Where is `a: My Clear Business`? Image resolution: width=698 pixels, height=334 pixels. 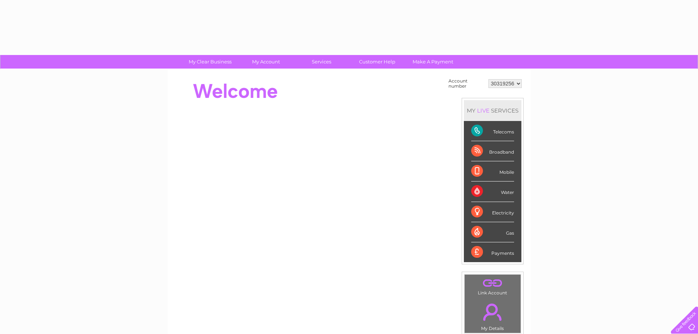 a: My Clear Business is located at coordinates (210, 62).